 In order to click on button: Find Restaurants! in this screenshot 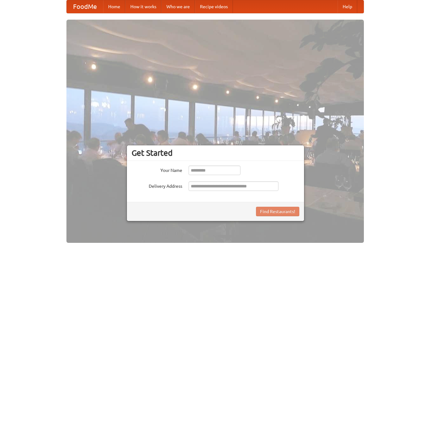, I will do `click(278, 212)`.